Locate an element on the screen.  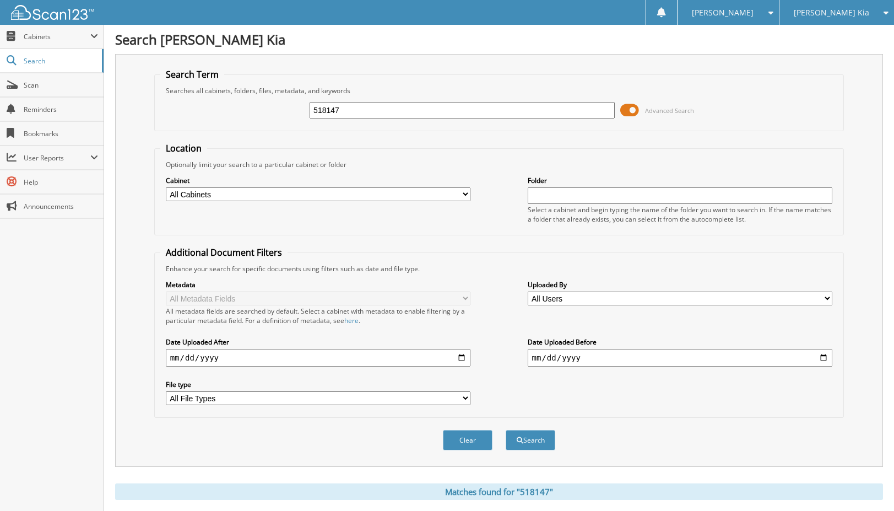
legend: Search Term is located at coordinates (192, 74).